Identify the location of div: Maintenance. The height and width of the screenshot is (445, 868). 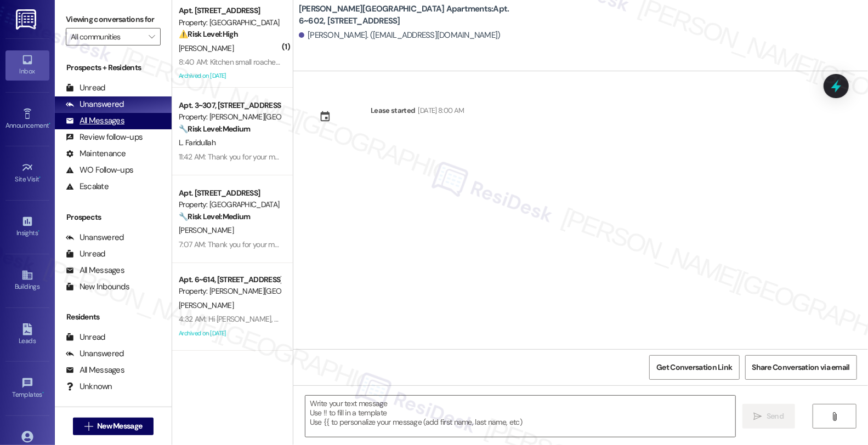
(96, 153).